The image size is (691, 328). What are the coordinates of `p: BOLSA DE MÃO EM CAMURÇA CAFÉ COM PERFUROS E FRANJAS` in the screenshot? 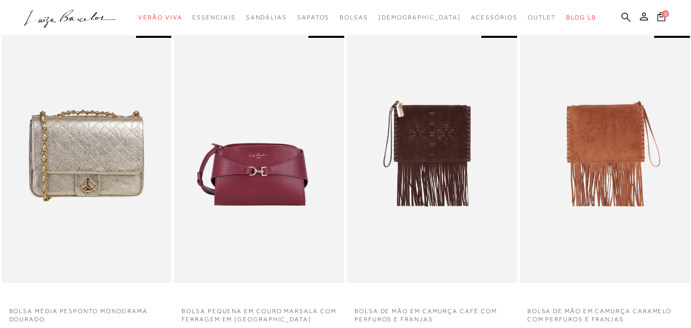 It's located at (432, 313).